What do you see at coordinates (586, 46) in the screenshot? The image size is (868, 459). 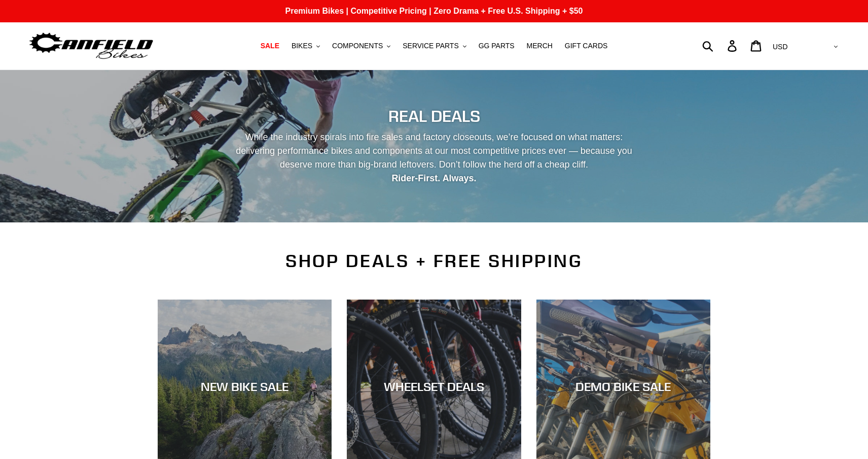 I see `span: GIFT CARDS` at bounding box center [586, 46].